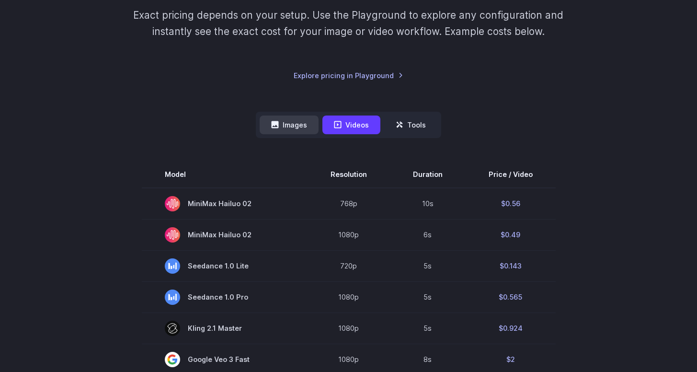 The height and width of the screenshot is (372, 697). Describe the element at coordinates (225, 174) in the screenshot. I see `th: Model` at that location.